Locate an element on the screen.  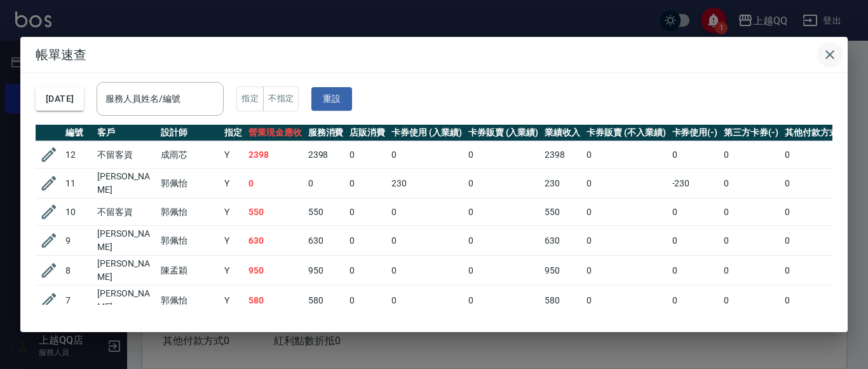
td: 12 is located at coordinates (78, 155).